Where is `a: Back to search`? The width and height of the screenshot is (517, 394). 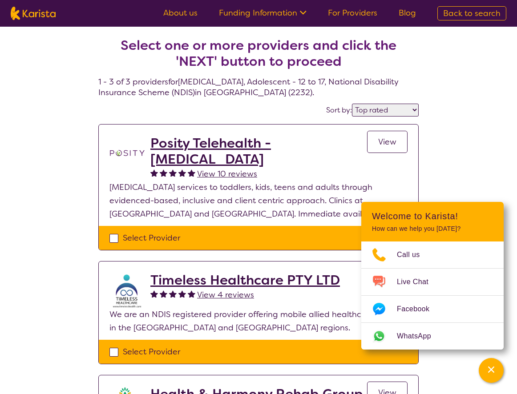 a: Back to search is located at coordinates (471, 13).